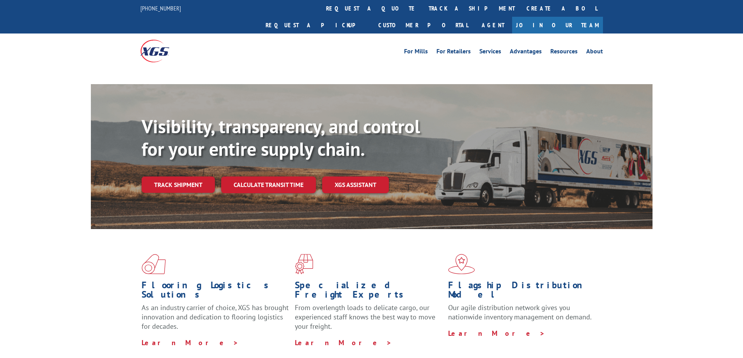 Image resolution: width=743 pixels, height=358 pixels. Describe the element at coordinates (178, 185) in the screenshot. I see `a: Track shipment` at that location.